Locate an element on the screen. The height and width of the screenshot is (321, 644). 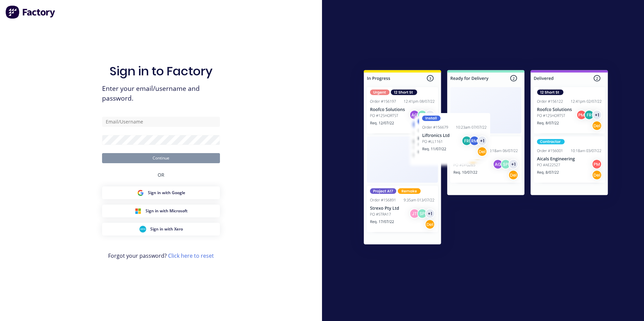
div: OR is located at coordinates (161, 175).